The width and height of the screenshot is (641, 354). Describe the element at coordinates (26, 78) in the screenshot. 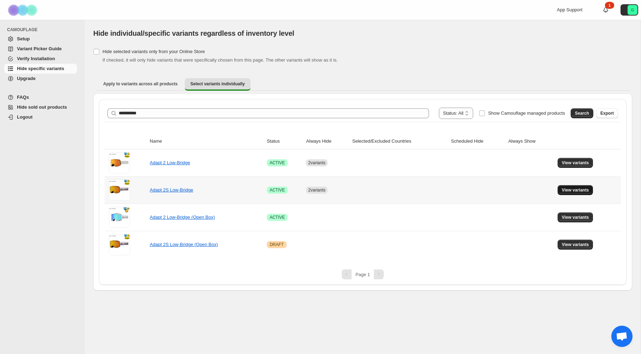

I see `span: Upgrade` at that location.